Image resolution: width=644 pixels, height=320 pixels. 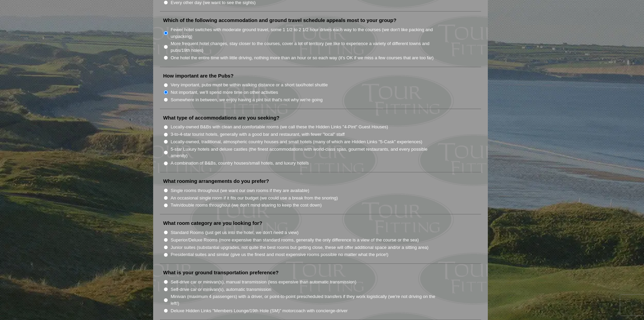 I want to click on label: Which of the following accommodation and ground travel schedule appeals most to your group?, so click(x=280, y=20).